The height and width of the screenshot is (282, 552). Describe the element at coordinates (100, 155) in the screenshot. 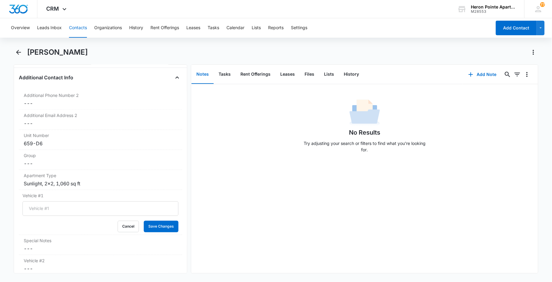

I see `label: Group` at that location.